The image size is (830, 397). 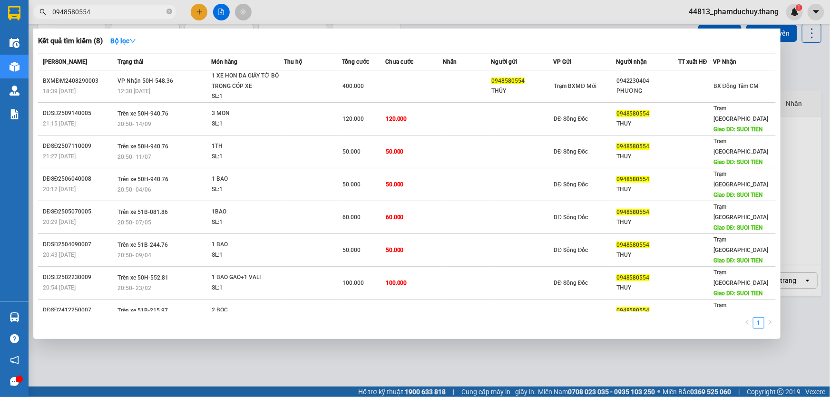 I want to click on div: DĐSĐ2412250007, so click(x=78, y=310).